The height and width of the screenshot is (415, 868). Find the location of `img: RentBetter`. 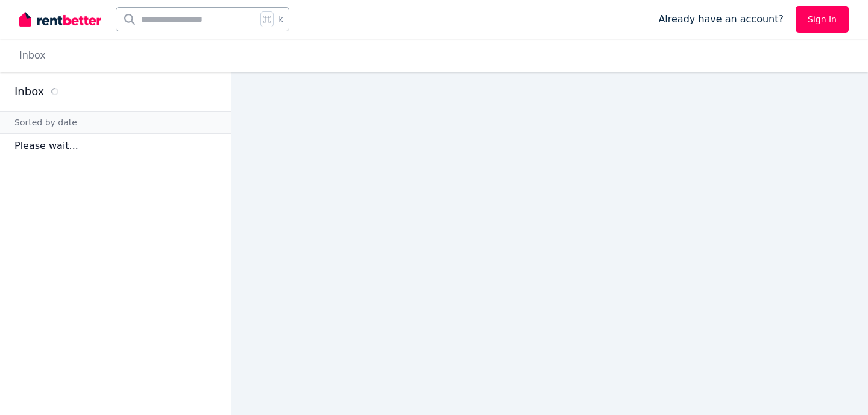

img: RentBetter is located at coordinates (60, 19).